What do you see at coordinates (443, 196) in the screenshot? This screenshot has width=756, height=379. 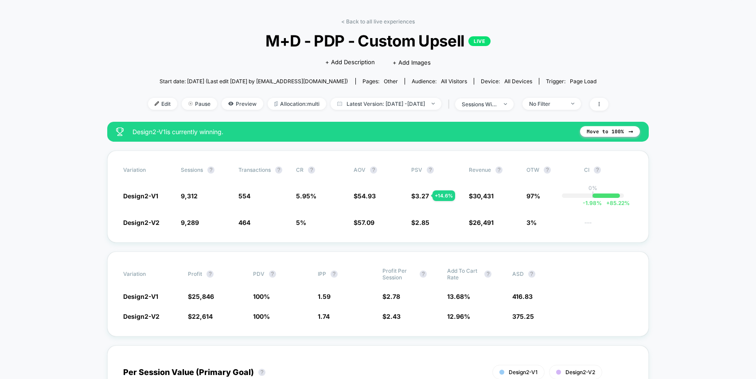 I see `div: + 14.6 %` at bounding box center [443, 196].